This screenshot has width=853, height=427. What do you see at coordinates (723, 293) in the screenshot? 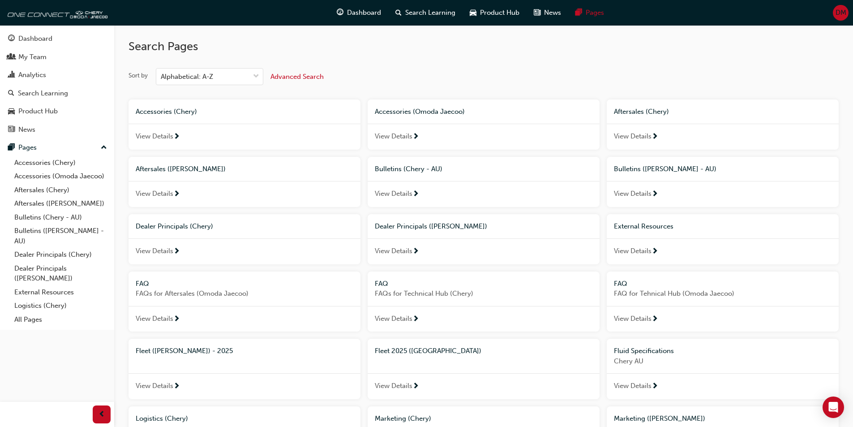
I see `span: FAQ for Tehnical Hub (Omoda Jaecoo)` at bounding box center [723, 293].